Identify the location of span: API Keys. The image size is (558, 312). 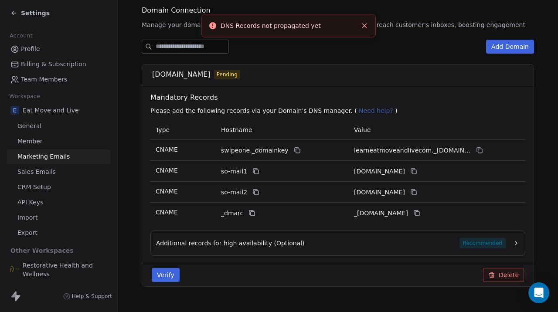
(30, 202).